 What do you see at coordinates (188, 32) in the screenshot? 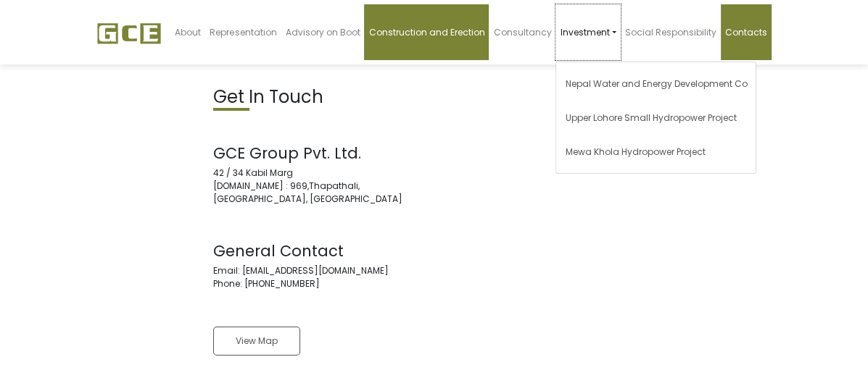
I see `a: About` at bounding box center [188, 32].